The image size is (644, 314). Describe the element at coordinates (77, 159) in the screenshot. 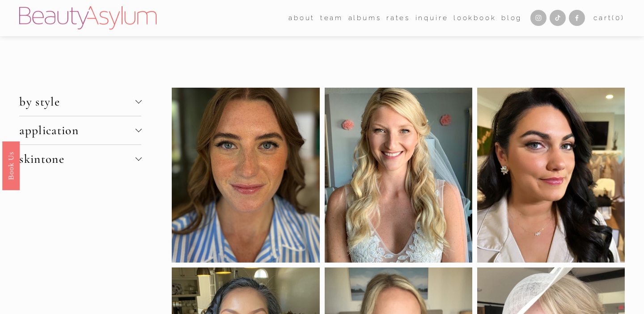

I see `span: skintone` at that location.